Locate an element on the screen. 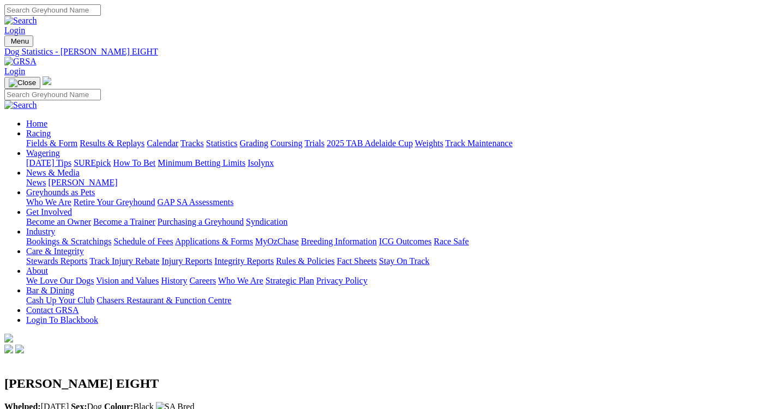  div: Care & Integrity is located at coordinates (399, 261).